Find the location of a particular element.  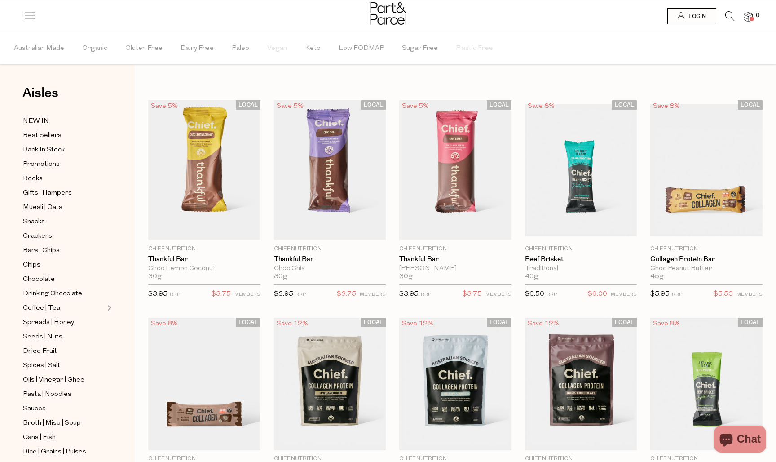

span: Bars | Chips is located at coordinates (41, 251).